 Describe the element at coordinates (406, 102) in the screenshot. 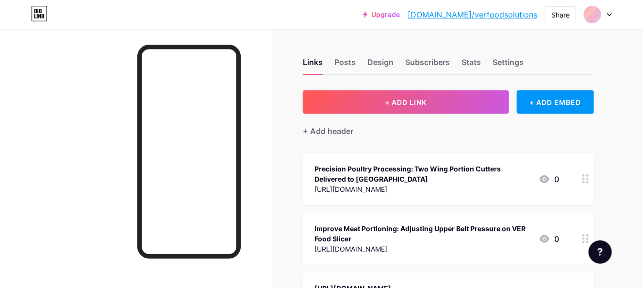

I see `span: + ADD LINK` at that location.